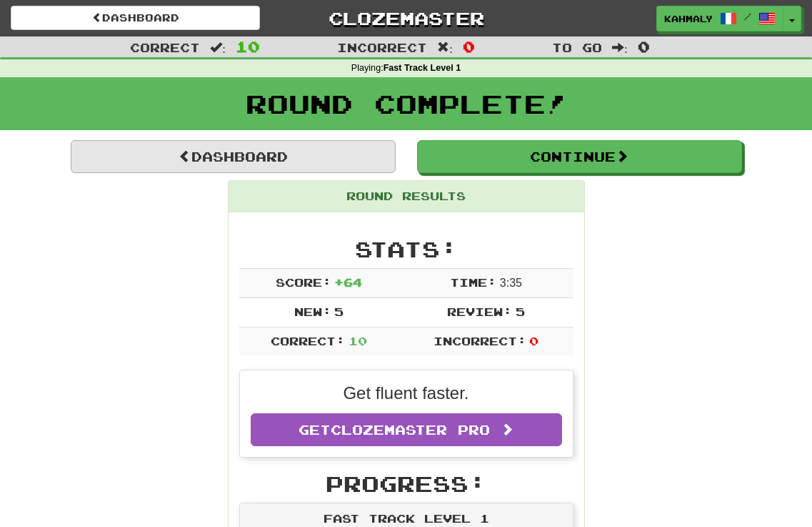 The width and height of the screenshot is (812, 527). What do you see at coordinates (578, 47) in the screenshot?
I see `span: To go` at bounding box center [578, 47].